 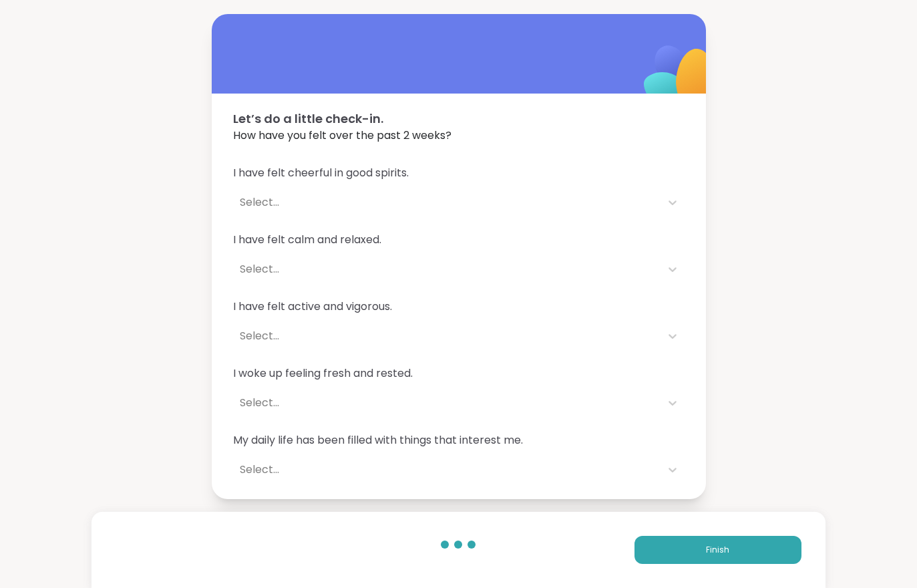 What do you see at coordinates (679, 77) in the screenshot?
I see `img: ShareWell Logomark` at bounding box center [679, 77].